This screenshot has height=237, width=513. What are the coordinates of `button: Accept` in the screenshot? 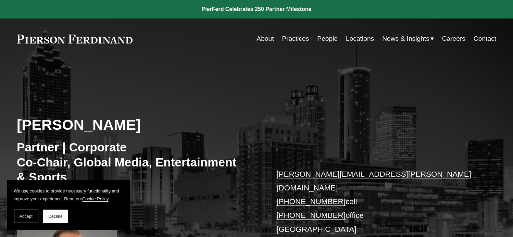 It's located at (26, 216).